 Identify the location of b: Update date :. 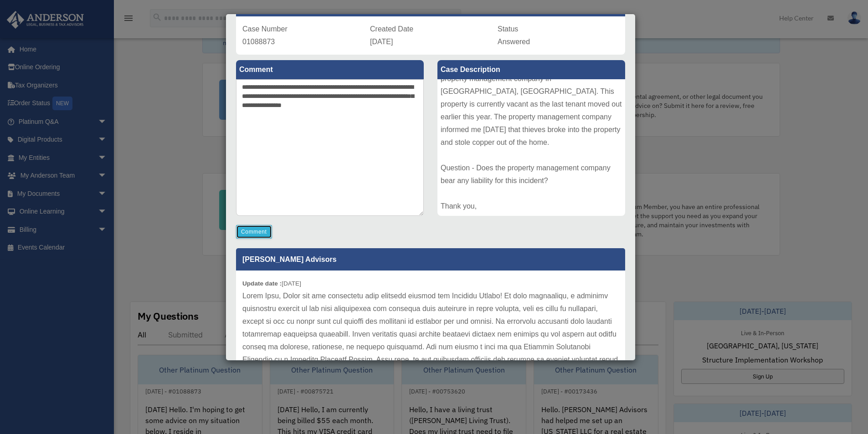
(262, 284).